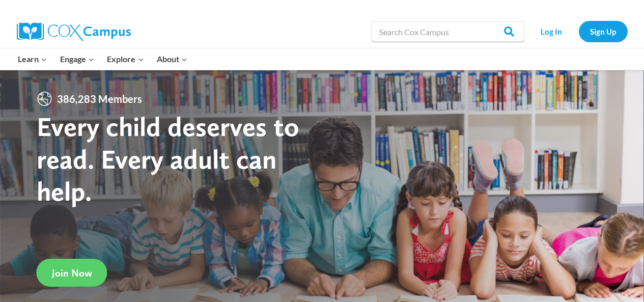 This screenshot has width=644, height=302. What do you see at coordinates (603, 31) in the screenshot?
I see `a: Sign Up` at bounding box center [603, 31].